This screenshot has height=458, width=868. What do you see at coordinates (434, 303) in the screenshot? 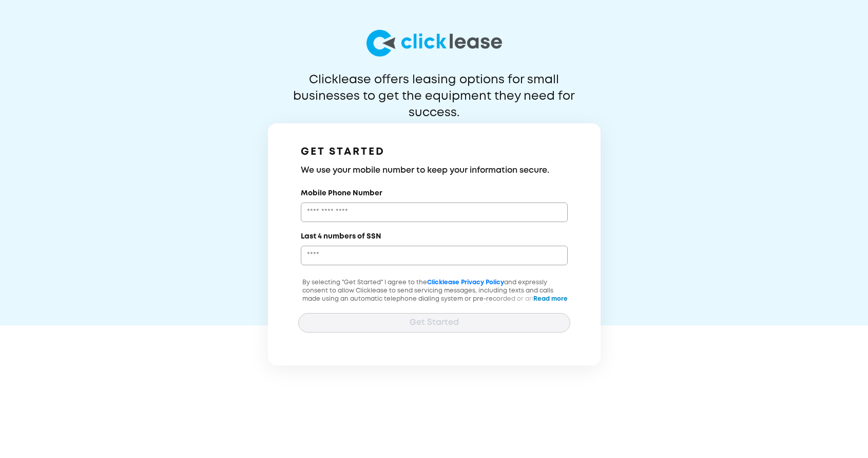
I see `p: By selecting "Get Started" I agree to the and expressly consent to allow Clicklease to send servi...` at bounding box center [434, 303].